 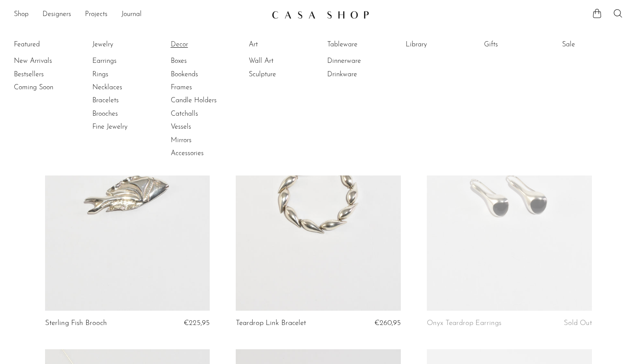 What do you see at coordinates (578, 323) in the screenshot?
I see `span: Sold Out` at bounding box center [578, 323].